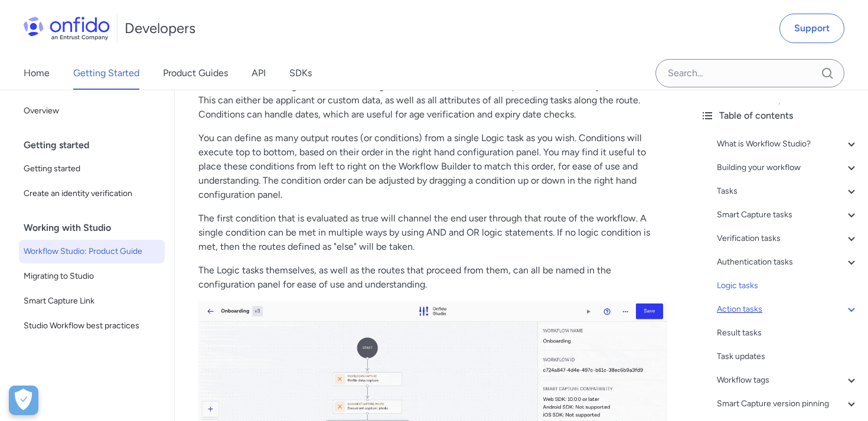 This screenshot has width=868, height=421. I want to click on div: Logic tasks, so click(788, 286).